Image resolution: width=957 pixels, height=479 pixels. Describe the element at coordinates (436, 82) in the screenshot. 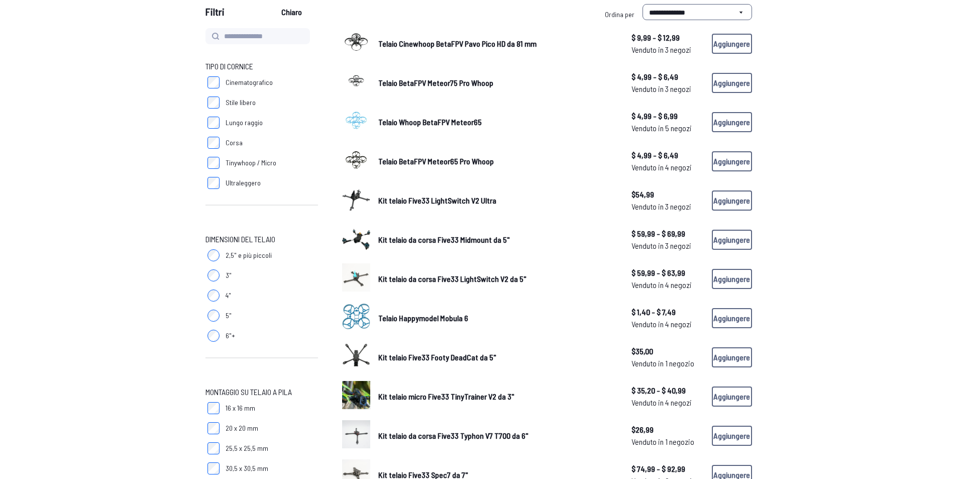

I see `font: Telaio BetaFPV Meteor75 Pro Whoop` at that location.